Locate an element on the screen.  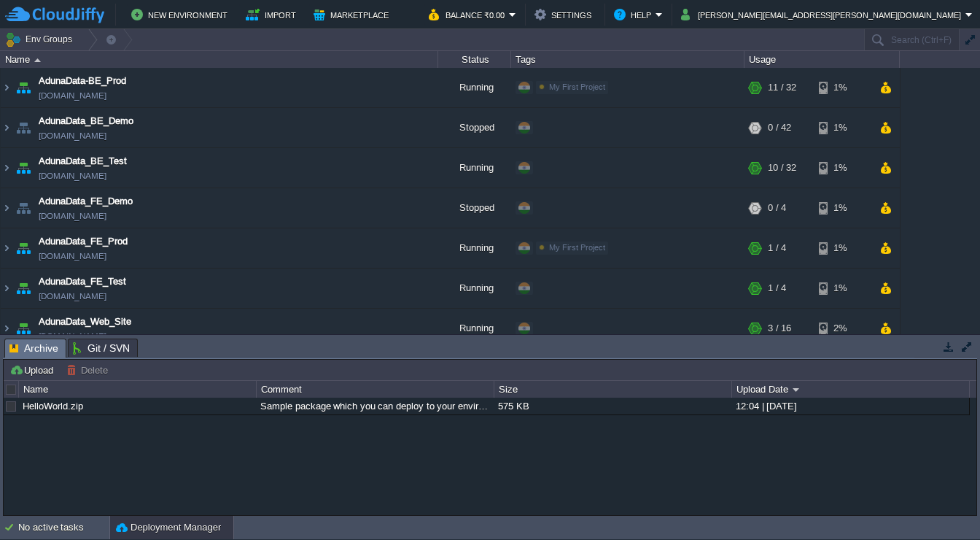
a: AdunaData_FE_Prod is located at coordinates (83, 241).